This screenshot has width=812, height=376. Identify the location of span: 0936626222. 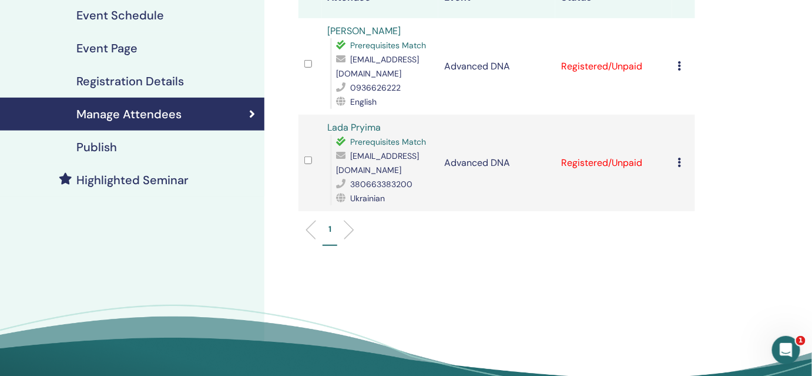
(376, 88).